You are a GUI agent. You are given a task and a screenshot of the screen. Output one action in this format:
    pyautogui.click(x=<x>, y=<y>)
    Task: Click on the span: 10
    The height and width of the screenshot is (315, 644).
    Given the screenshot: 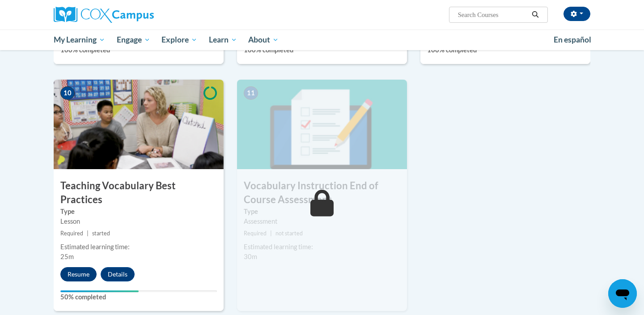 What is the action you would take?
    pyautogui.click(x=68, y=93)
    